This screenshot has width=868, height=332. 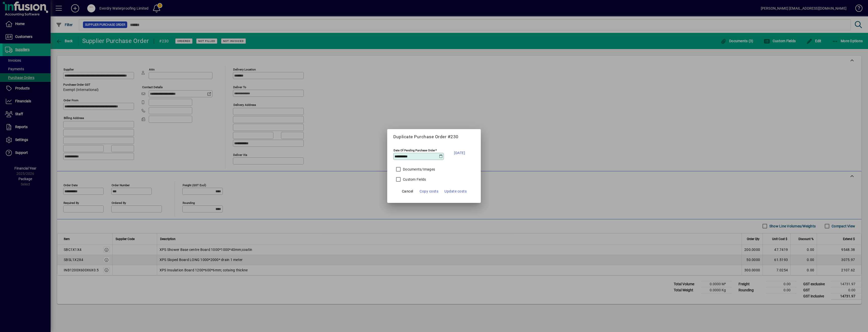 I want to click on span: Cancel, so click(x=408, y=191).